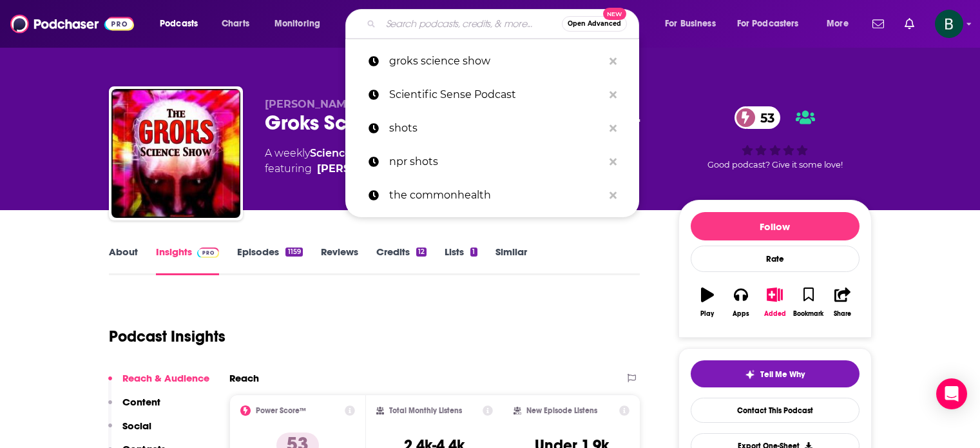 Image resolution: width=980 pixels, height=448 pixels. What do you see at coordinates (496, 128) in the screenshot?
I see `p: shots` at bounding box center [496, 128].